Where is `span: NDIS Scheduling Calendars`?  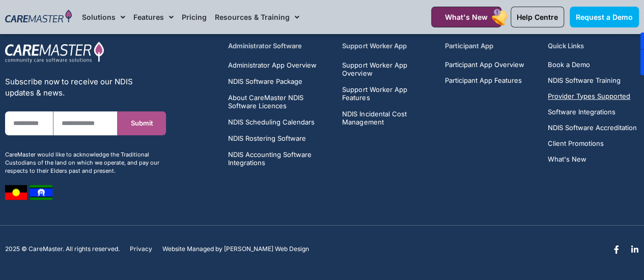 span: NDIS Scheduling Calendars is located at coordinates (270, 122).